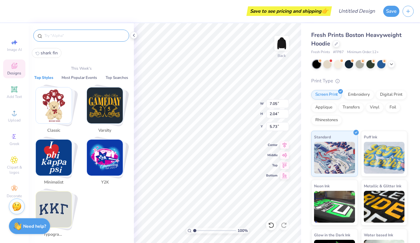 The image size is (420, 243). Describe the element at coordinates (54, 130) in the screenshot. I see `span: Classic` at that location.